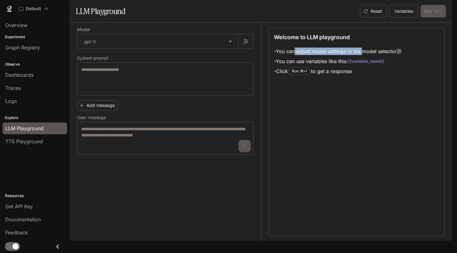 The width and height of the screenshot is (457, 253). What do you see at coordinates (83, 30) in the screenshot?
I see `p: Model` at bounding box center [83, 30].